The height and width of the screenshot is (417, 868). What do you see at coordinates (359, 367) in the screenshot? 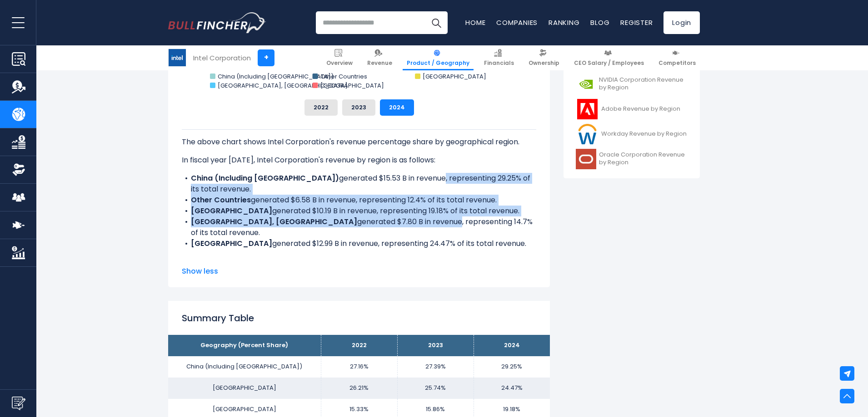
I see `td: 27.16%` at bounding box center [359, 367].